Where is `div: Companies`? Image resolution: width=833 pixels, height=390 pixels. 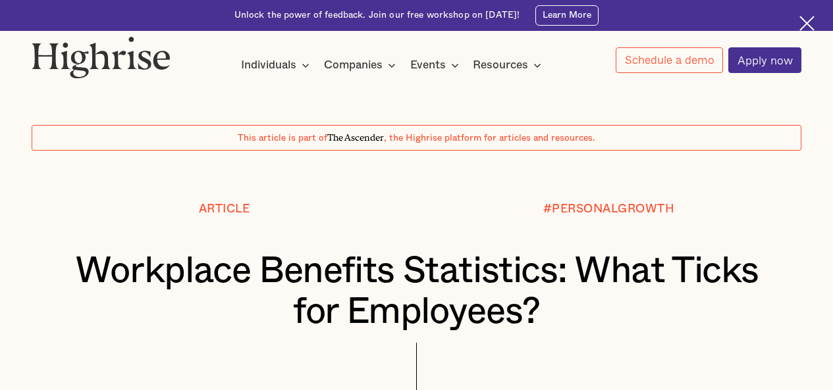 div: Companies is located at coordinates (353, 65).